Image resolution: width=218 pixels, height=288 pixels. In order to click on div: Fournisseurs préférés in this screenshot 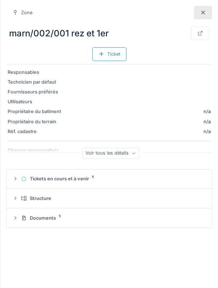, I will do `click(35, 92)`.